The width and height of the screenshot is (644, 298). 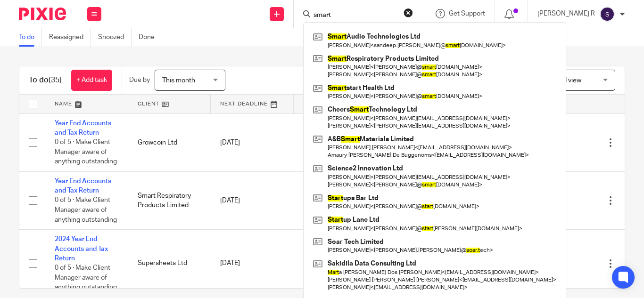 What do you see at coordinates (355, 15) in the screenshot?
I see `input: Search` at bounding box center [355, 15].